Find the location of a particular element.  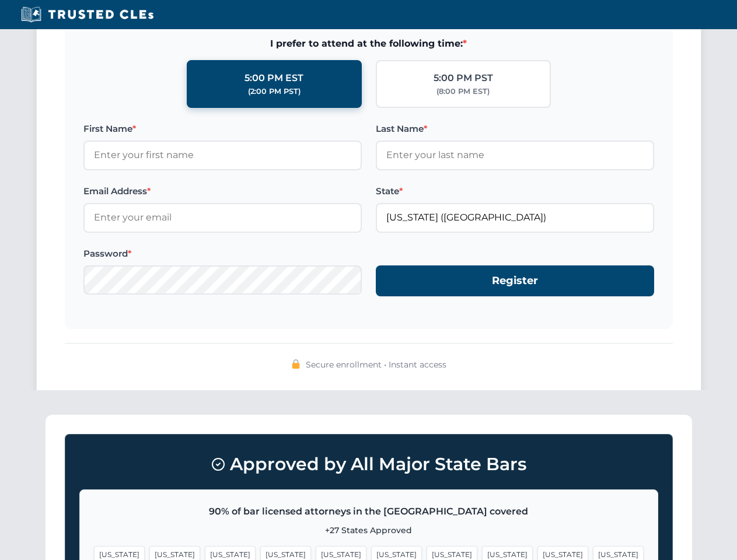

label: Password is located at coordinates (222, 254).